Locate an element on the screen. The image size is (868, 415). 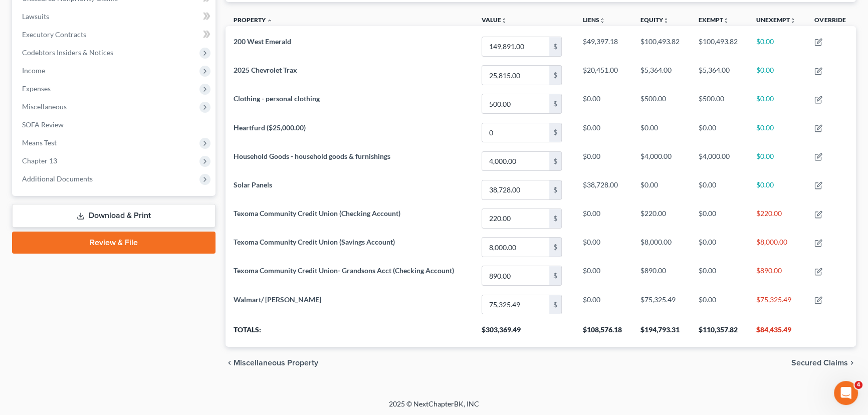
span: Secured Claims is located at coordinates (819, 362).